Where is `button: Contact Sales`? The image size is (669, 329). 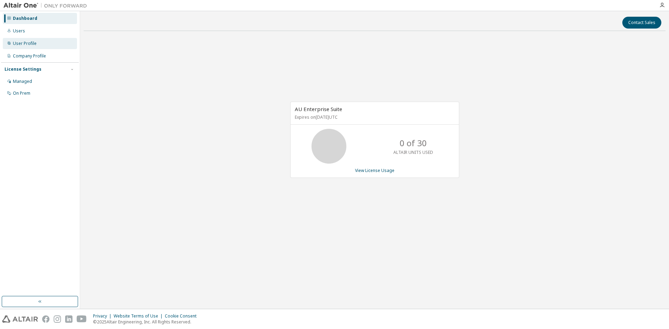 button: Contact Sales is located at coordinates (642, 23).